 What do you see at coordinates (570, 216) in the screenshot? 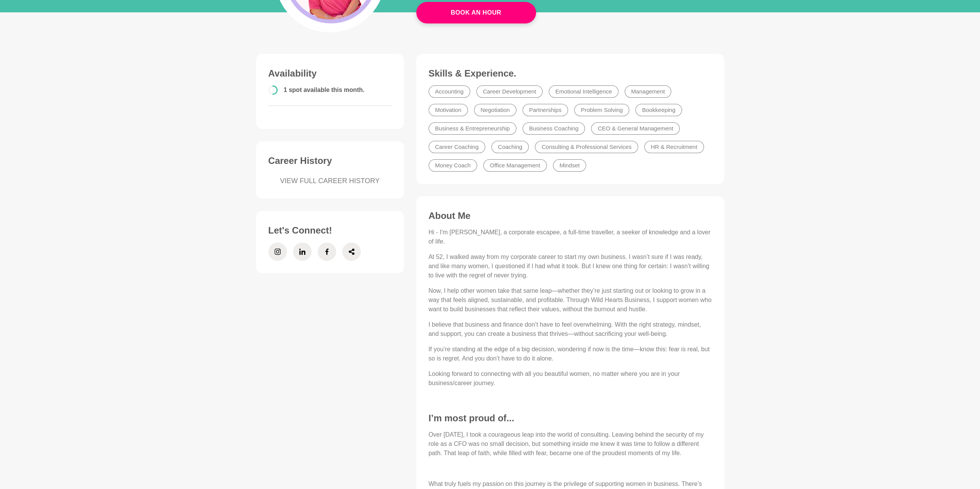
I see `h3: About Me` at bounding box center [570, 216].